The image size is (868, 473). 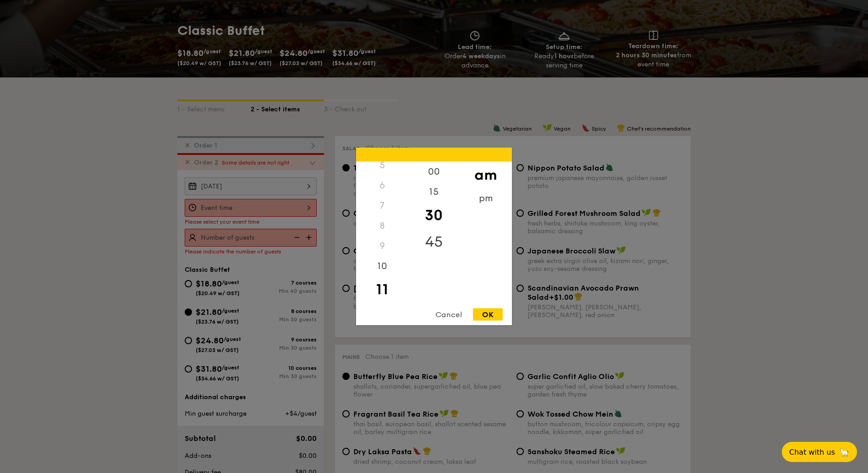 What do you see at coordinates (434, 172) in the screenshot?
I see `div: 00` at bounding box center [434, 172].